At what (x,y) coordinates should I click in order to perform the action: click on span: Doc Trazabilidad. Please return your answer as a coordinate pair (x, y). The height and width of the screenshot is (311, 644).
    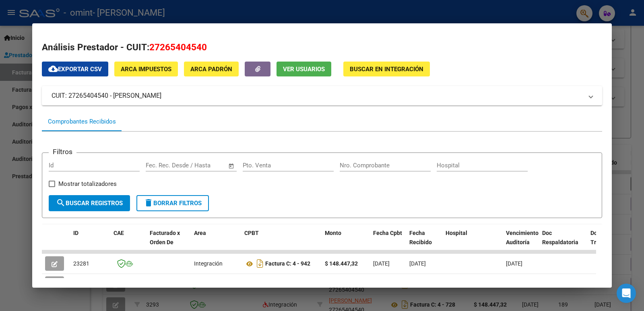
    Looking at the image, I should click on (607, 237).